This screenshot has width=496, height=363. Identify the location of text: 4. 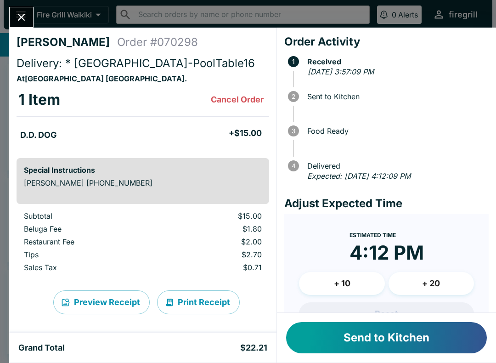
(293, 166).